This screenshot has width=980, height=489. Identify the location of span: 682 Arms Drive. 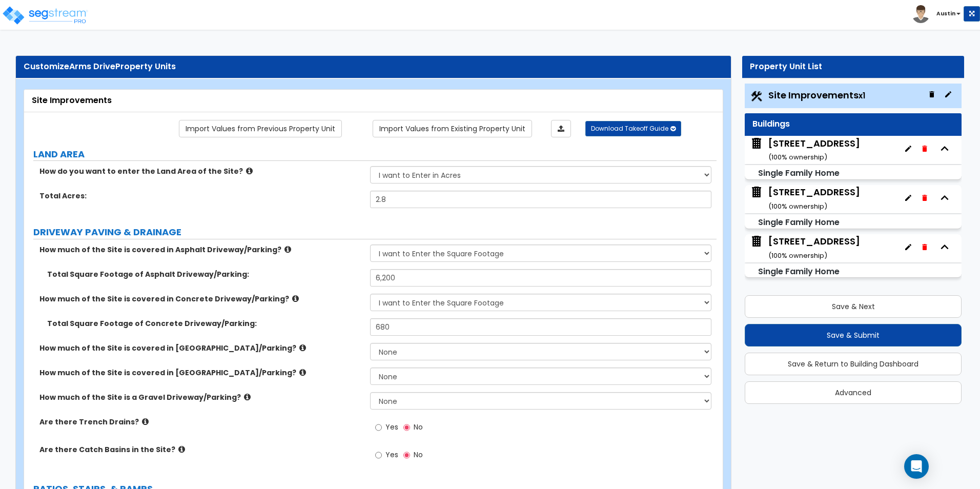
(805, 248).